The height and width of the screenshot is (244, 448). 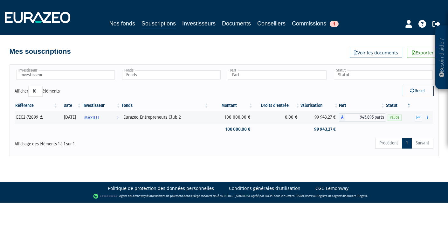 What do you see at coordinates (342, 117) in the screenshot?
I see `span: A` at bounding box center [342, 117].